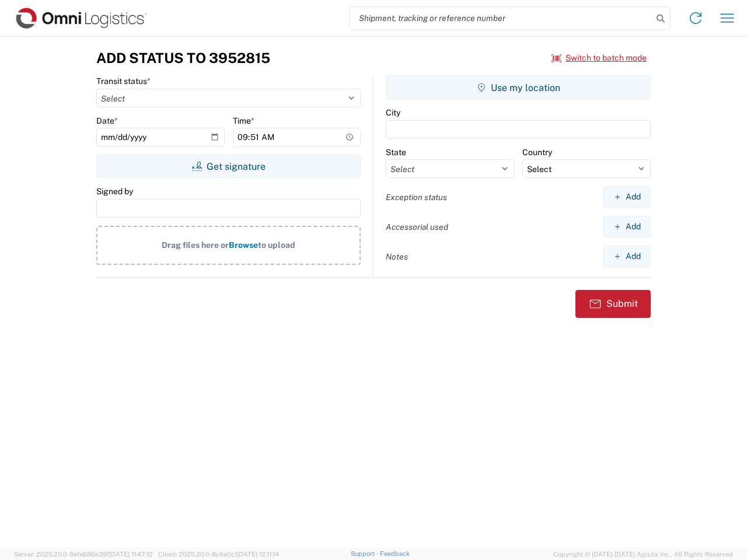 This screenshot has width=747, height=560. I want to click on label: Transit status, so click(123, 81).